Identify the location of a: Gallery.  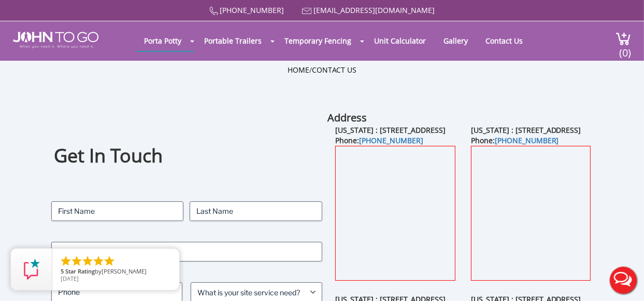
(455, 41).